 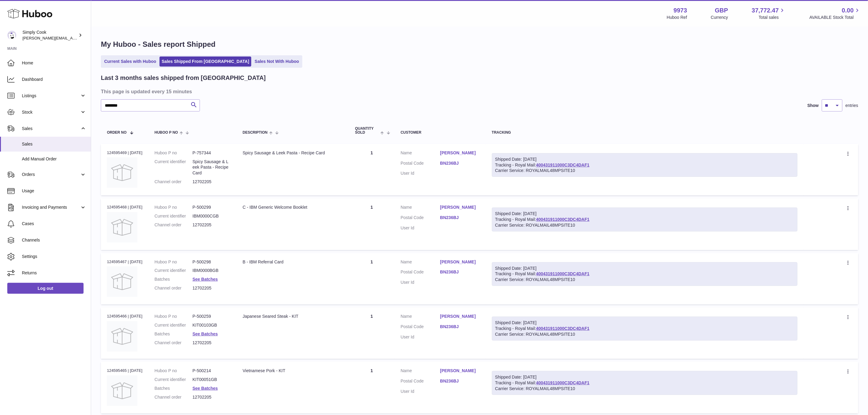 I want to click on span: Orders, so click(x=51, y=175).